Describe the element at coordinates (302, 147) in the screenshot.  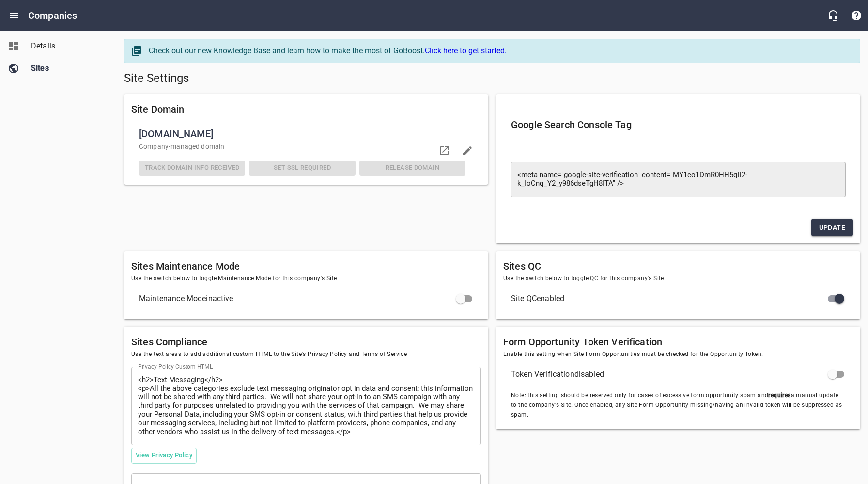
I see `div: Company -managed domain` at that location.